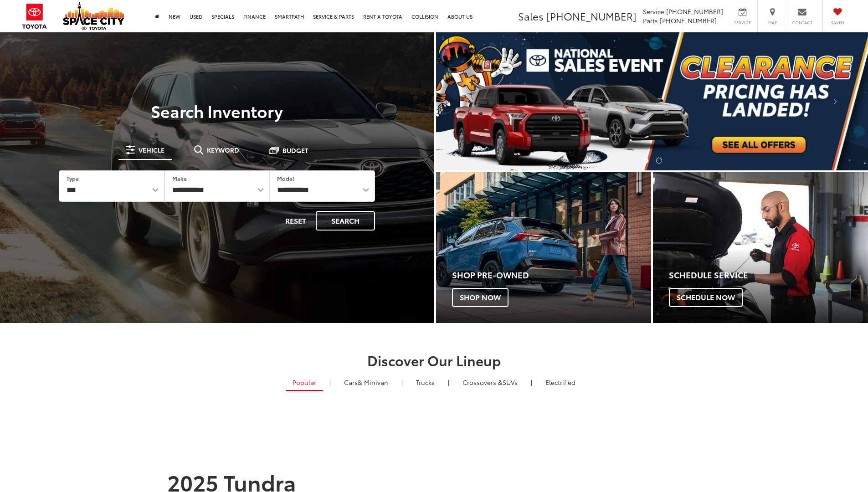 The width and height of the screenshot is (868, 492). Describe the element at coordinates (295, 150) in the screenshot. I see `span: Budget` at that location.